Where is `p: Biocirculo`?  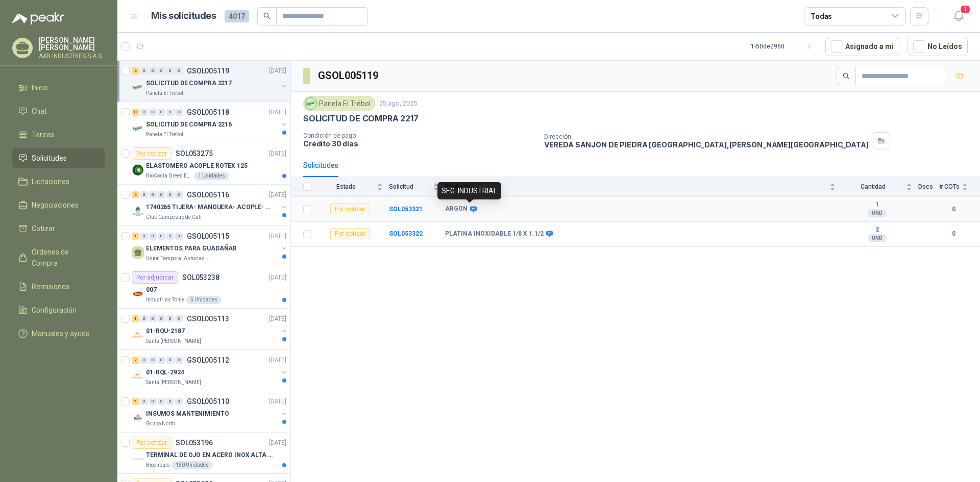
p: Biocirculo is located at coordinates (158, 465).